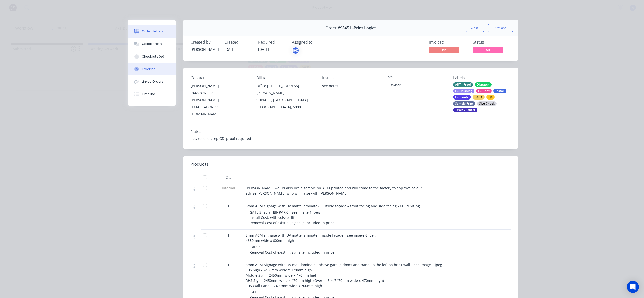 Image resolution: width=644 pixels, height=298 pixels. Describe the element at coordinates (416, 85) in the screenshot. I see `div: PO54591` at that location.